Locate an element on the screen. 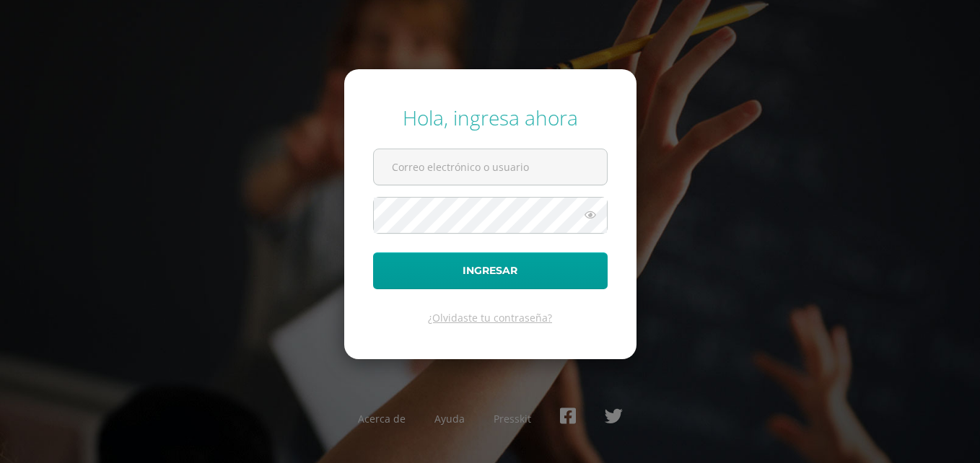 The image size is (980, 463). input: Correo electrónico o usuario is located at coordinates (490, 167).